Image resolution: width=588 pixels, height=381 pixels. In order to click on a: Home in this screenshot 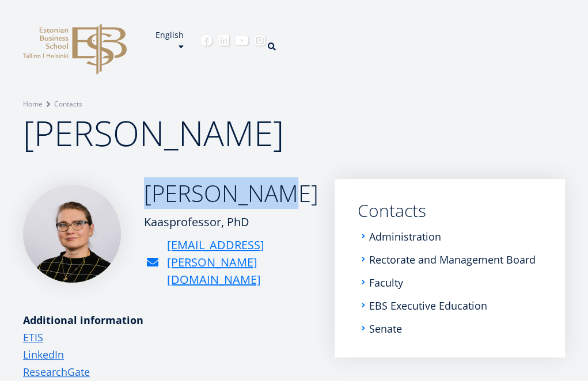, I will do `click(33, 104)`.